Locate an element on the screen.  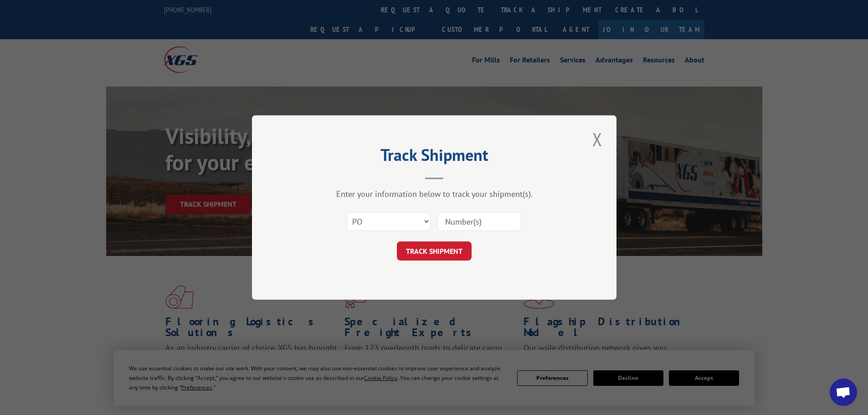
a: Open chat is located at coordinates (844, 393).